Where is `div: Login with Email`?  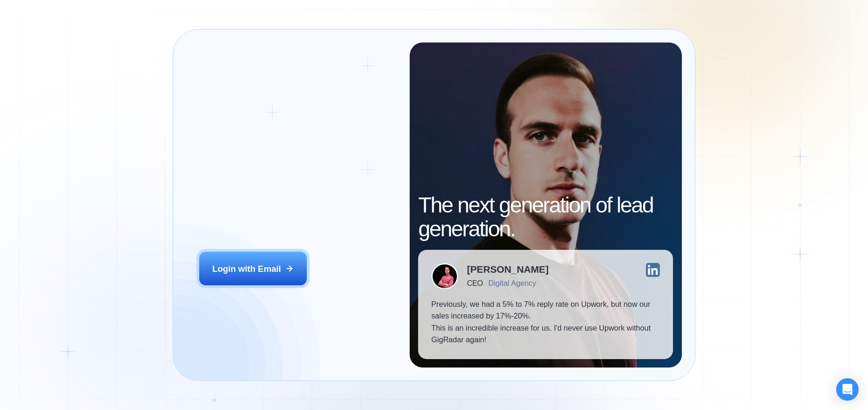 div: Login with Email is located at coordinates (246, 269).